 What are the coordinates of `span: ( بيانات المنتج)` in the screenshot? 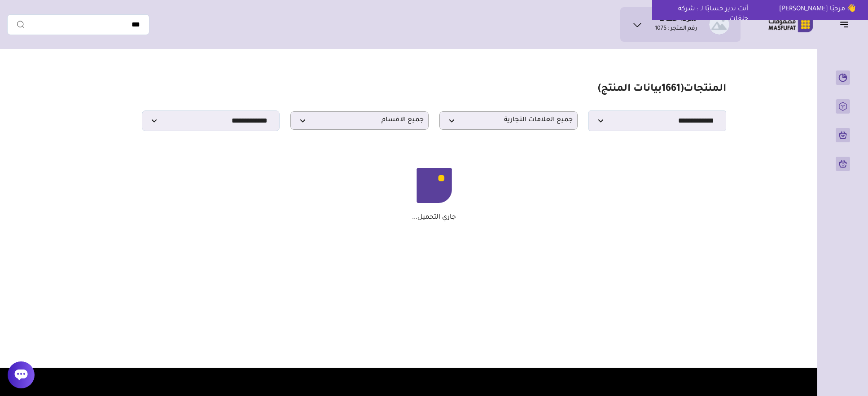 It's located at (640, 89).